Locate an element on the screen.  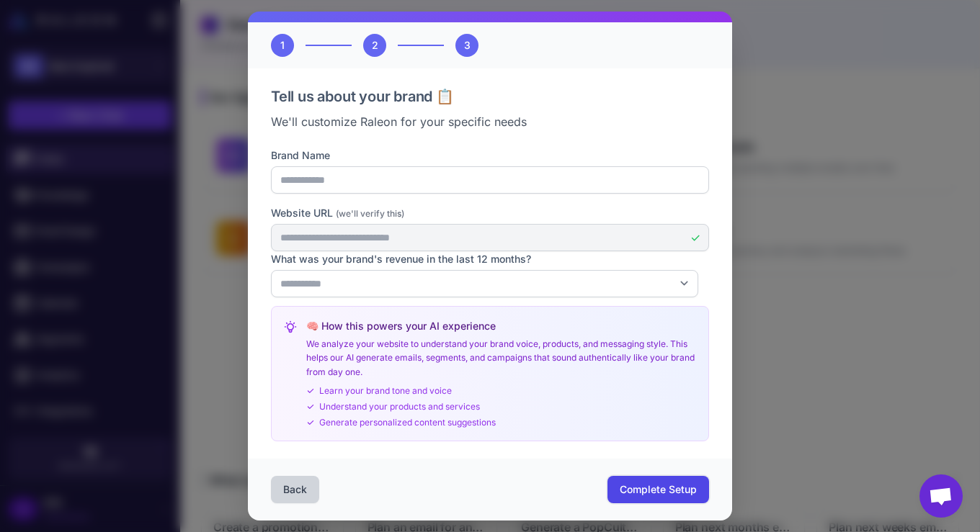
p: We'll customize Raleon for your specific needs is located at coordinates (490, 122).